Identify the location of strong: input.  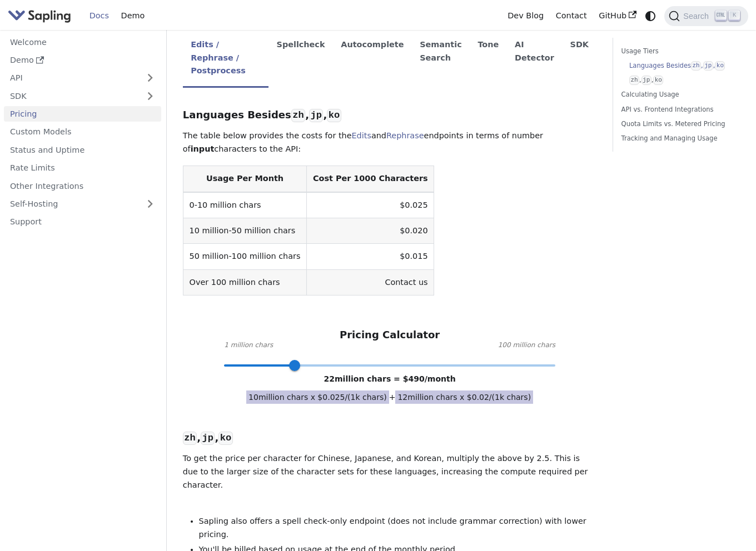
(203, 148).